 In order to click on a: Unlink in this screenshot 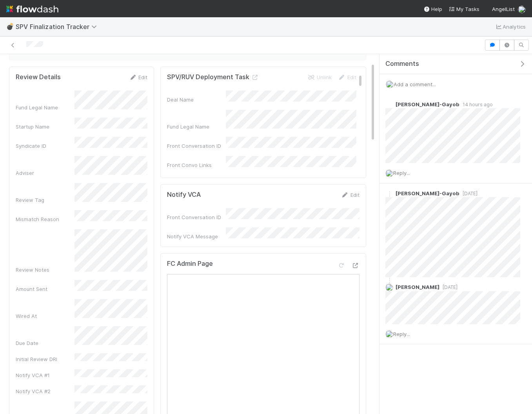, I will do `click(320, 77)`.